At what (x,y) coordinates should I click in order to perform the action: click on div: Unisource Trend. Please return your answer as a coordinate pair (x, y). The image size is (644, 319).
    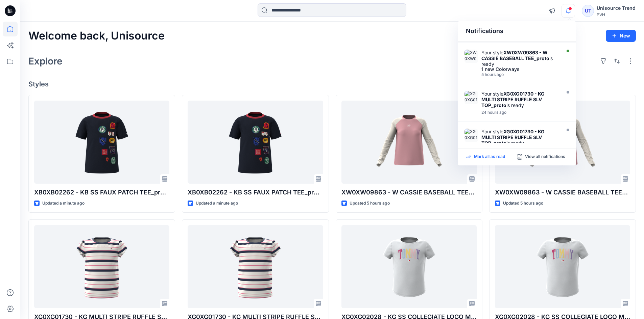
    Looking at the image, I should click on (616, 8).